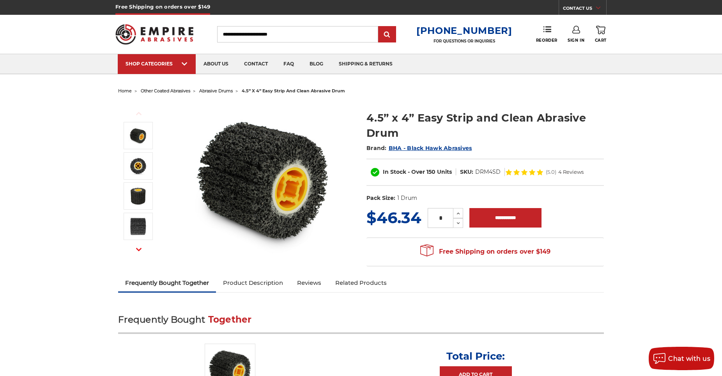 This screenshot has width=722, height=376. Describe the element at coordinates (161, 320) in the screenshot. I see `span: Frequently Bought` at that location.